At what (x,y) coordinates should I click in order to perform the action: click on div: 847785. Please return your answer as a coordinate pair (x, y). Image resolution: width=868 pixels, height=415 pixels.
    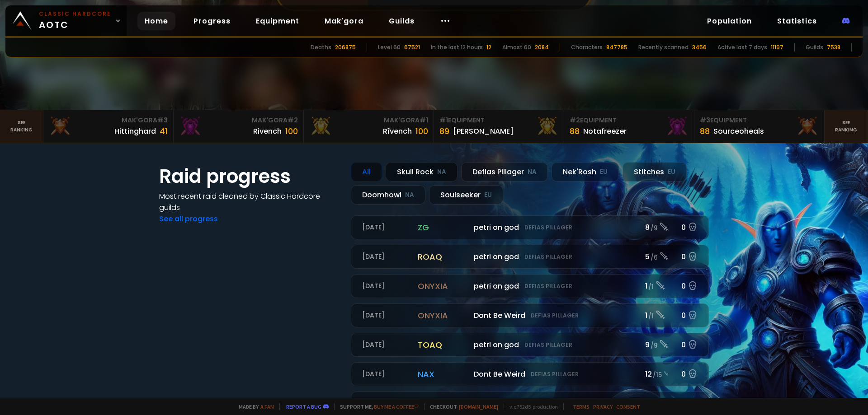
    Looking at the image, I should click on (617, 47).